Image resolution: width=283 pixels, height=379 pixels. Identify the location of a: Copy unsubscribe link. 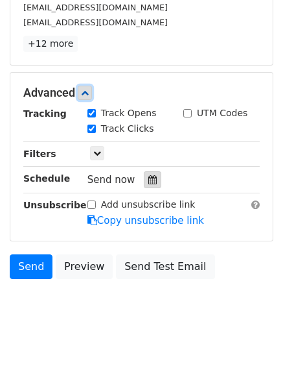
(146, 221).